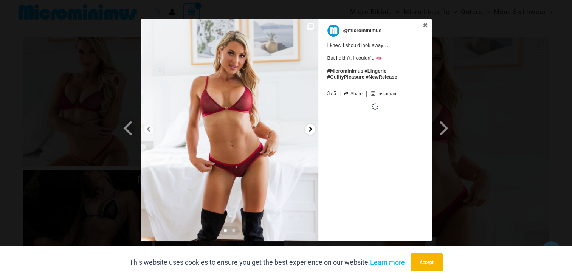 The width and height of the screenshot is (572, 279). What do you see at coordinates (388, 262) in the screenshot?
I see `a: Learn more` at bounding box center [388, 262].